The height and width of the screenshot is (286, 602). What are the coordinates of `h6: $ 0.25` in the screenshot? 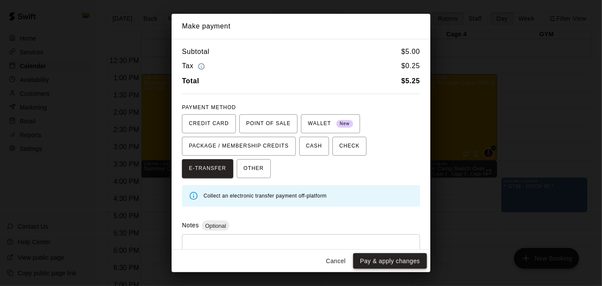 It's located at (410, 66).